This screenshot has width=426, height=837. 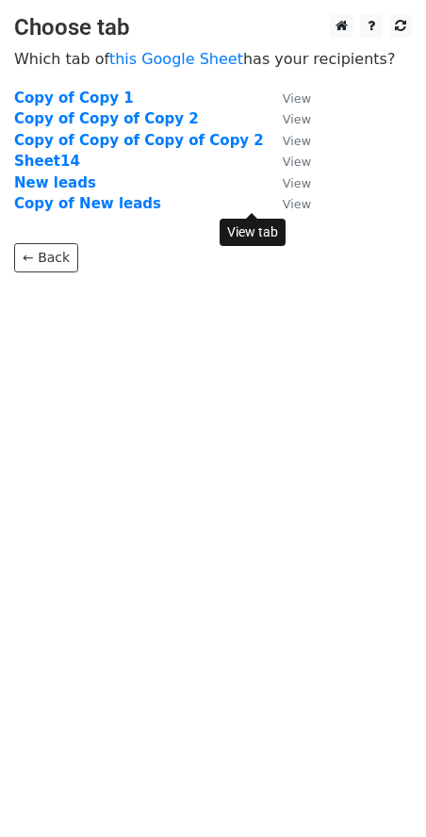 I want to click on a: Copy of New leads, so click(x=88, y=204).